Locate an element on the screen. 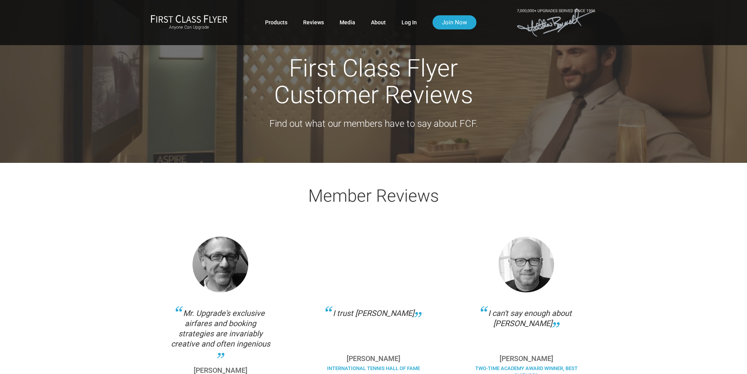  a: First Class FlyerAnyone Can Upgrade is located at coordinates (189, 22).